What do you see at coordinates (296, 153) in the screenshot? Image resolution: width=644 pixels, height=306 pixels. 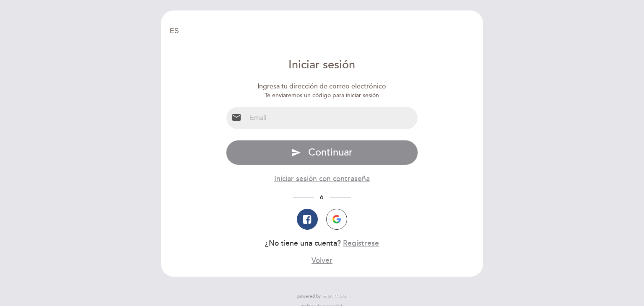 I see `i: send` at bounding box center [296, 153].